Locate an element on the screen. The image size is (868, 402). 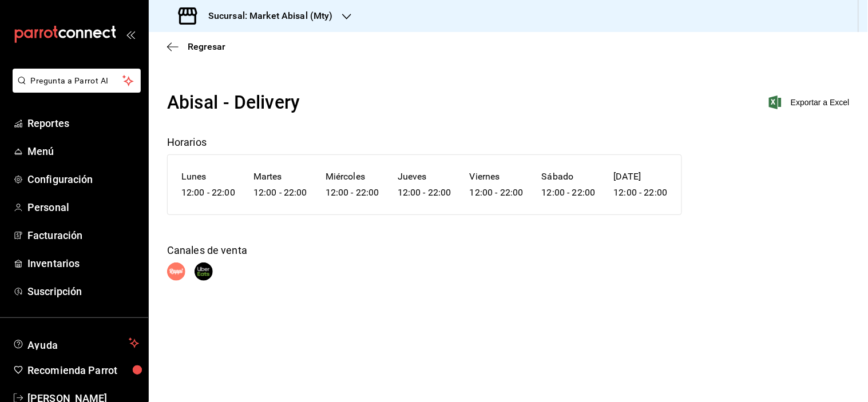
button: Pregunta a Parrot AI is located at coordinates (77, 81).